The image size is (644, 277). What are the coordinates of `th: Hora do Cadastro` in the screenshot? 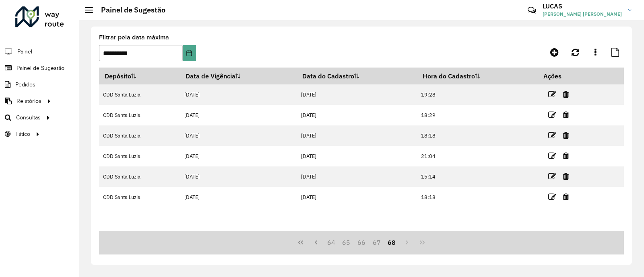 It's located at (478, 76).